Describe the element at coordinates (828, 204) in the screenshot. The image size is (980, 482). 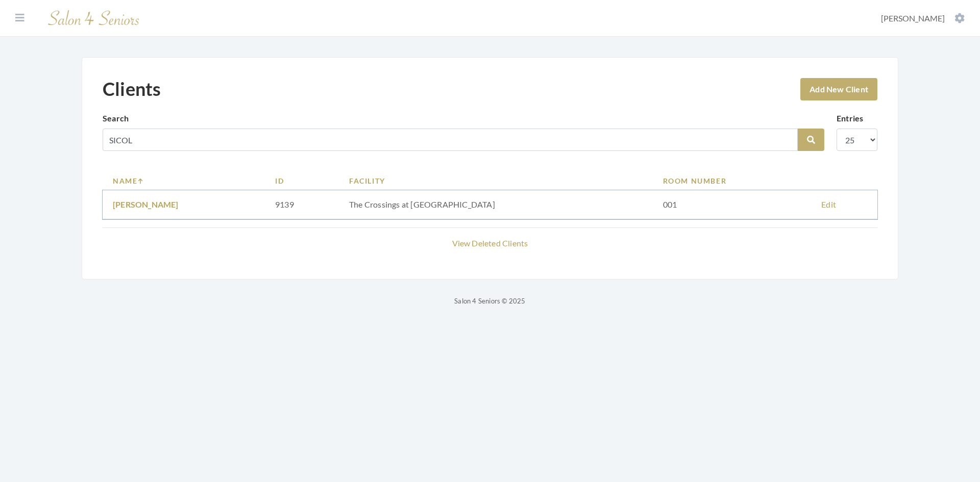
I see `a: Edit` at that location.